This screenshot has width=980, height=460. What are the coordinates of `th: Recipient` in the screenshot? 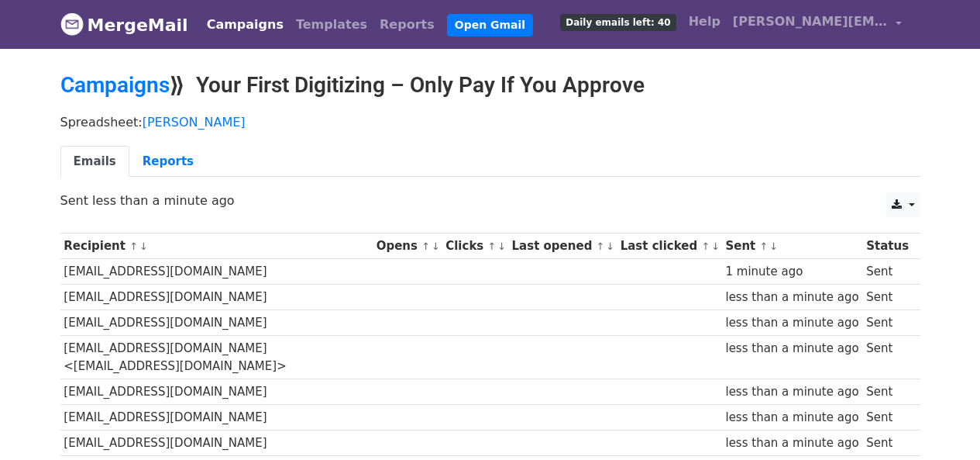 It's located at (216, 246).